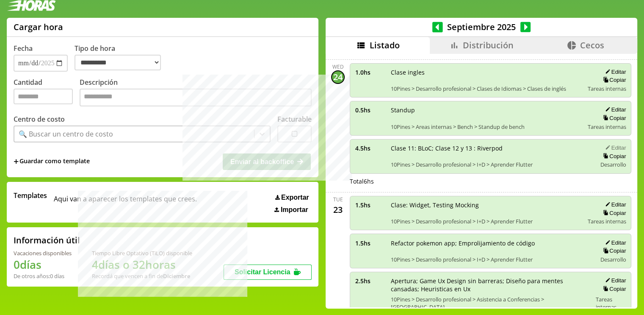 This screenshot has width=644, height=315. Describe the element at coordinates (46, 93) in the screenshot. I see `label: Cantidad` at that location.